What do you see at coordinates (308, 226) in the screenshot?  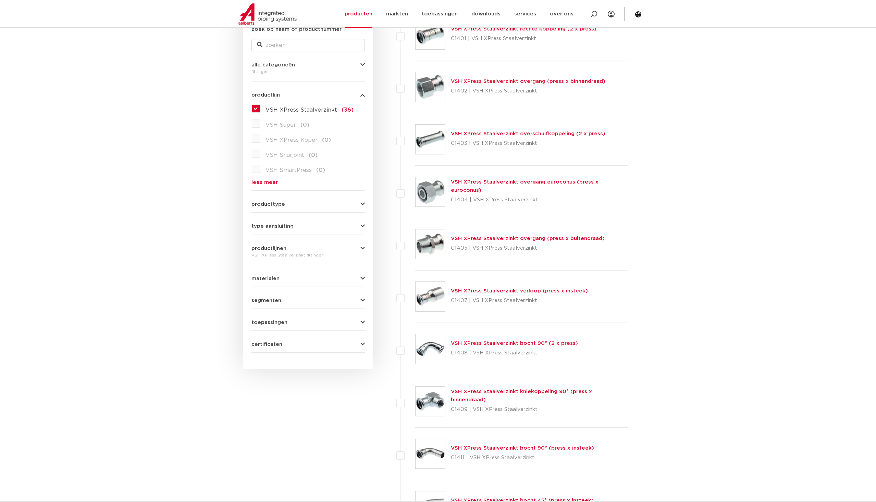 I see `button: type aansluiting` at bounding box center [308, 226].